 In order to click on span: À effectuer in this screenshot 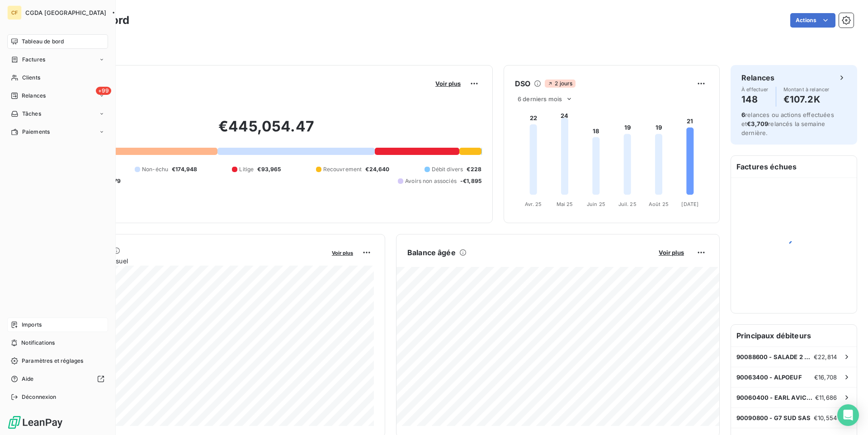, I will do `click(755, 90)`.